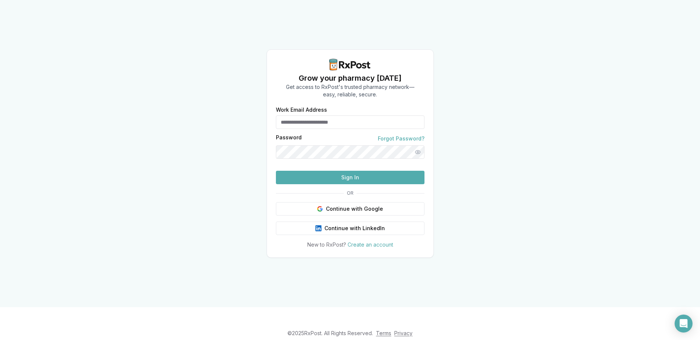 The image size is (700, 340). Describe the element at coordinates (350, 177) in the screenshot. I see `button: Sign In` at that location.